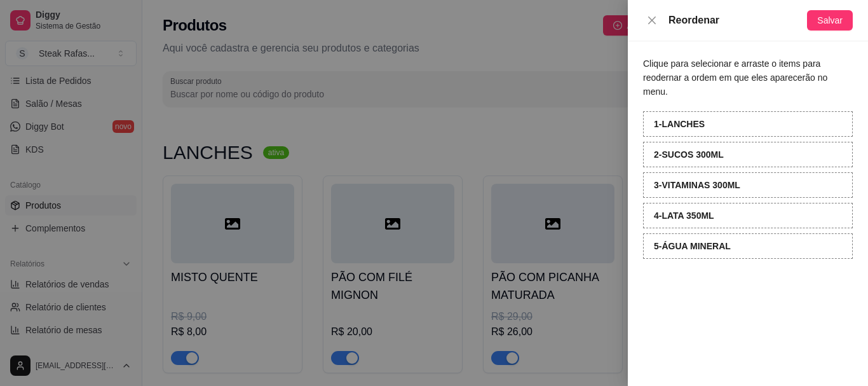  I want to click on strong: 5 - ÁGUA MINERAL, so click(692, 246).